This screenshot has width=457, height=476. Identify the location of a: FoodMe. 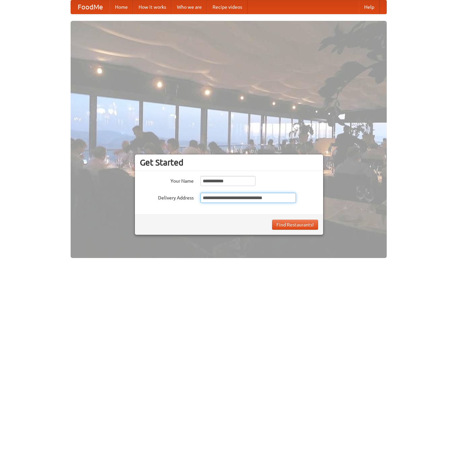
(90, 7).